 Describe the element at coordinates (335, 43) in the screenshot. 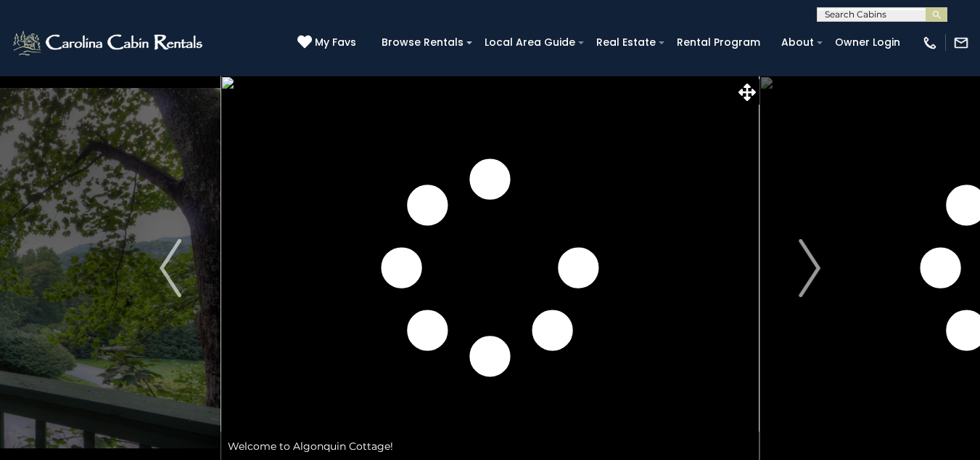

I see `span: My Favs` at that location.